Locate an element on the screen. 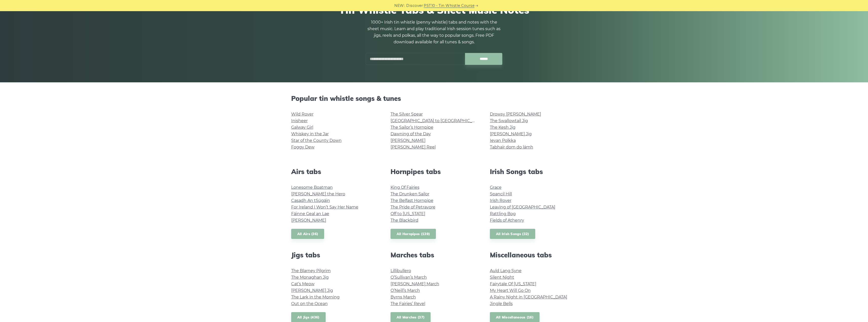 Image resolution: width=868 pixels, height=322 pixels. a: Lonesome Boatman is located at coordinates (312, 187).